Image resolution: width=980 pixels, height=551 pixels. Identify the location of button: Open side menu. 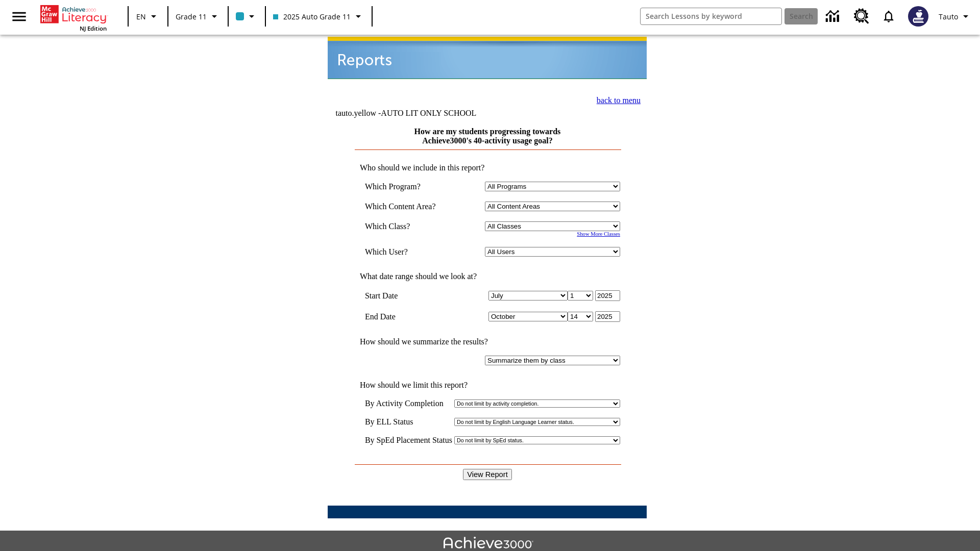
(19, 16).